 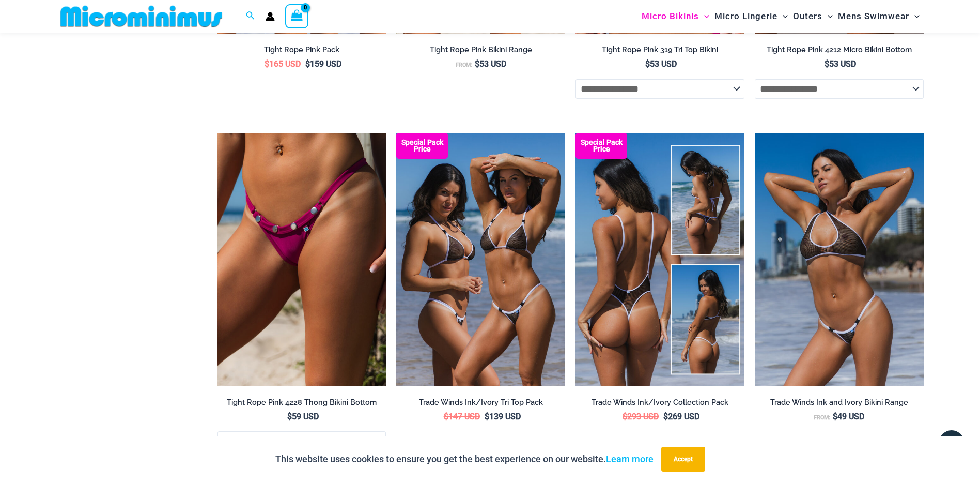 I want to click on bdi: 159 USD, so click(x=323, y=63).